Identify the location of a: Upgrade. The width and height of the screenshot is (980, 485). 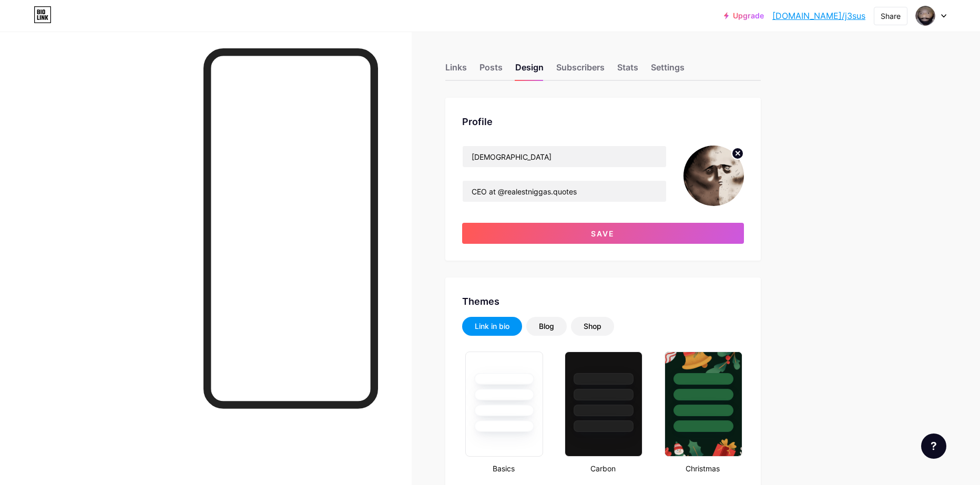
(744, 16).